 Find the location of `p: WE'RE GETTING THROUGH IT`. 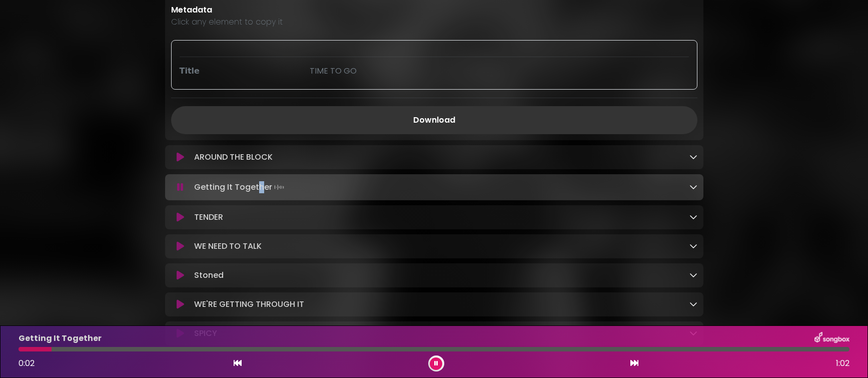

p: WE'RE GETTING THROUGH IT is located at coordinates (249, 304).